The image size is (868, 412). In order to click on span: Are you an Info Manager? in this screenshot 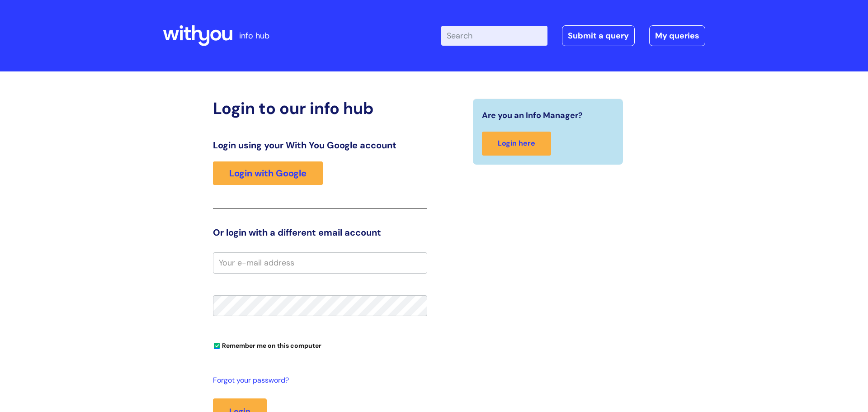, I will do `click(532, 115)`.